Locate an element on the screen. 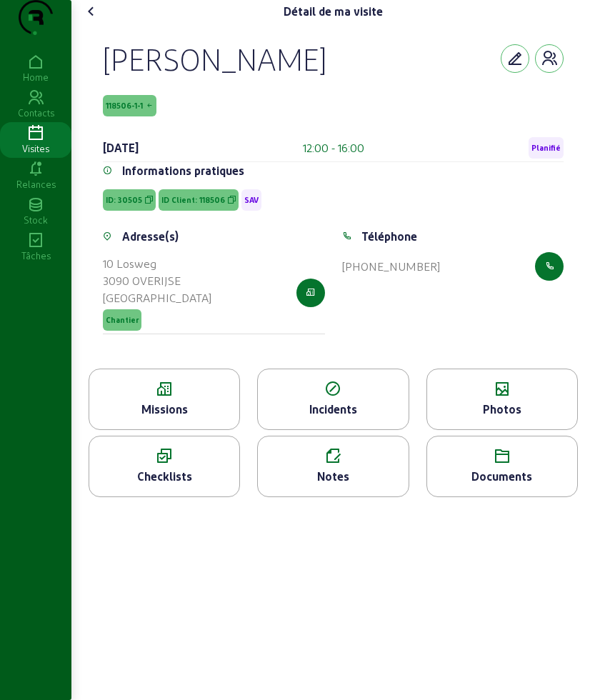 This screenshot has width=595, height=700. div: Checklists is located at coordinates (164, 477).